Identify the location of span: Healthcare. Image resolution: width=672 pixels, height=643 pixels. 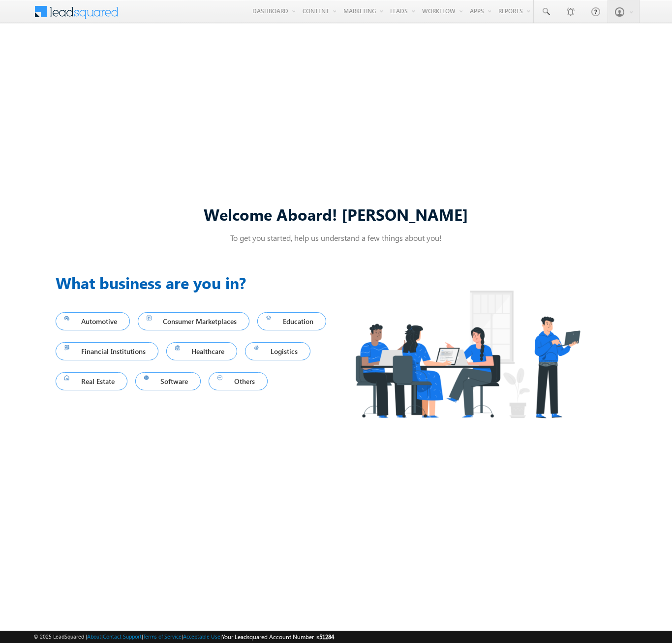
(202, 351).